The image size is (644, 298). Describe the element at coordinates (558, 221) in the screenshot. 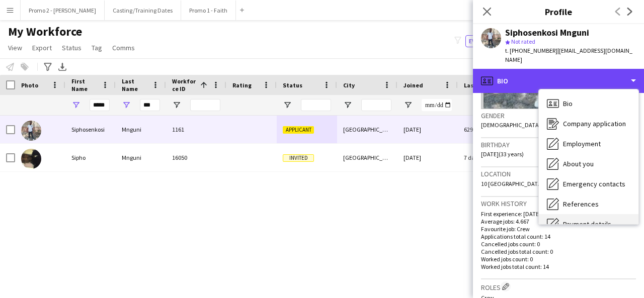

I see `p: Average jobs: 4.667` at that location.